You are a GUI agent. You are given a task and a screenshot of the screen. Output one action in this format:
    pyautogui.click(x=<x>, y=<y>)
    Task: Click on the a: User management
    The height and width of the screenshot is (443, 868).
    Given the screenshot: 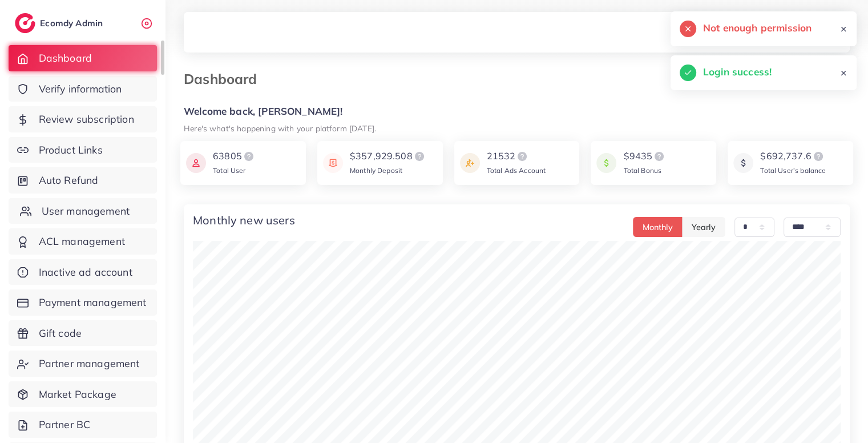 What is the action you would take?
    pyautogui.click(x=83, y=211)
    